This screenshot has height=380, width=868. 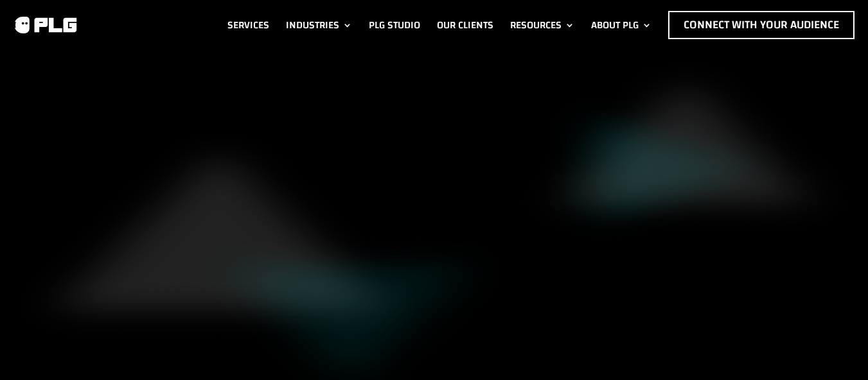 What do you see at coordinates (621, 25) in the screenshot?
I see `a: About PLG` at bounding box center [621, 25].